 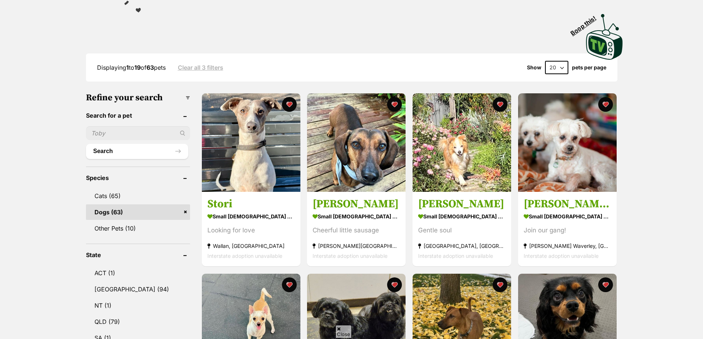 What do you see at coordinates (138, 273) in the screenshot?
I see `a: ACT (1)` at bounding box center [138, 273].